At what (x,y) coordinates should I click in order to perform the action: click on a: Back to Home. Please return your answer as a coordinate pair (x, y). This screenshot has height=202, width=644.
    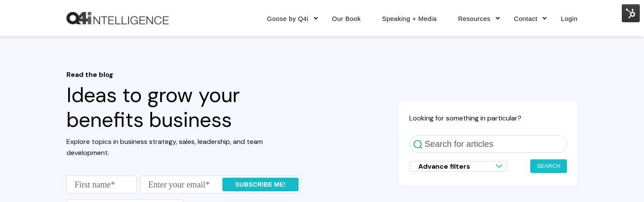
    Looking at the image, I should click on (118, 19).